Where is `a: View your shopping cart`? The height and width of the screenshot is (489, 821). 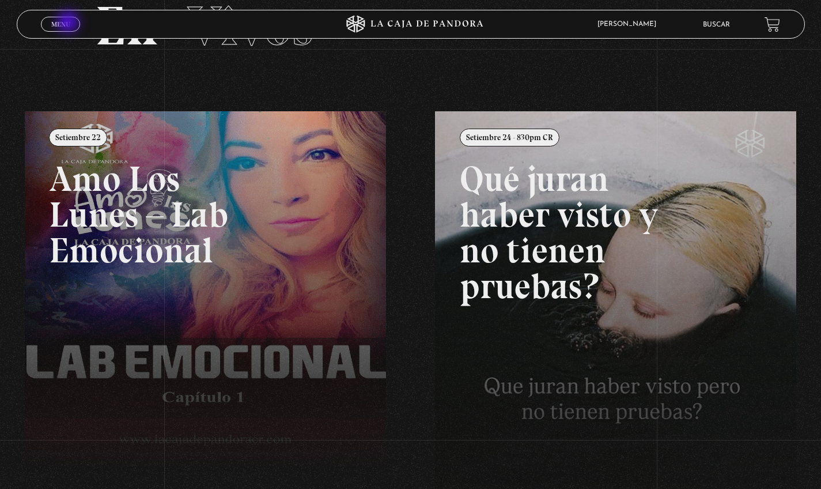 a: View your shopping cart is located at coordinates (772, 24).